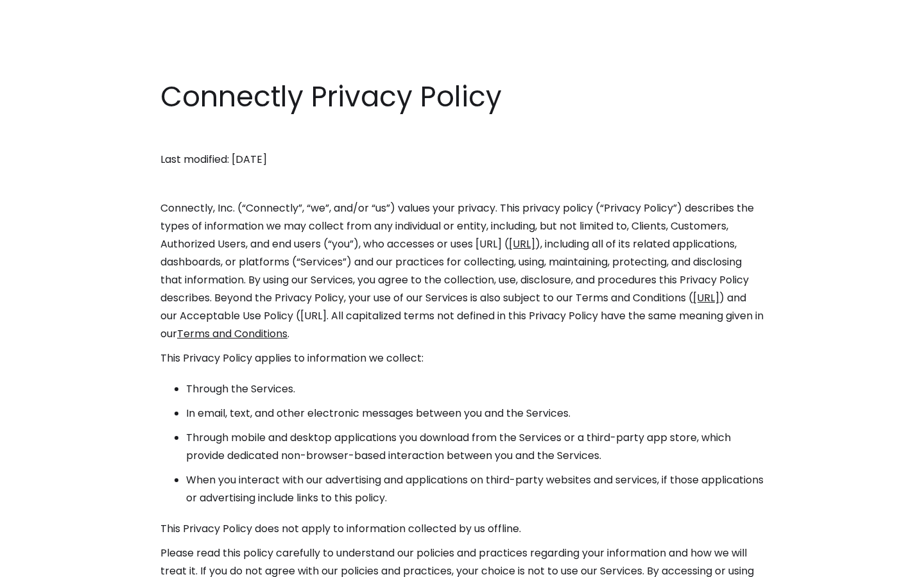 The image size is (924, 577). What do you see at coordinates (52, 564) in the screenshot?
I see `ul: Language list` at bounding box center [52, 564].